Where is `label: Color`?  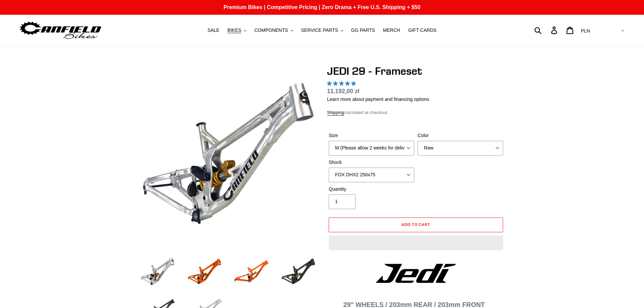 label: Color is located at coordinates (460, 136).